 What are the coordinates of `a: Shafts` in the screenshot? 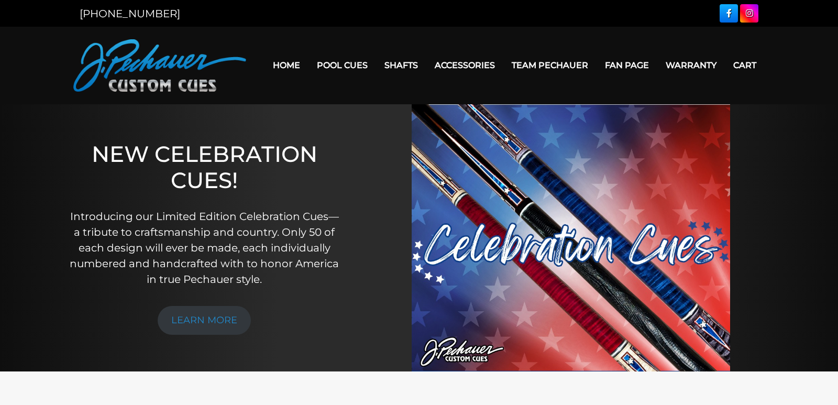 It's located at (401, 65).